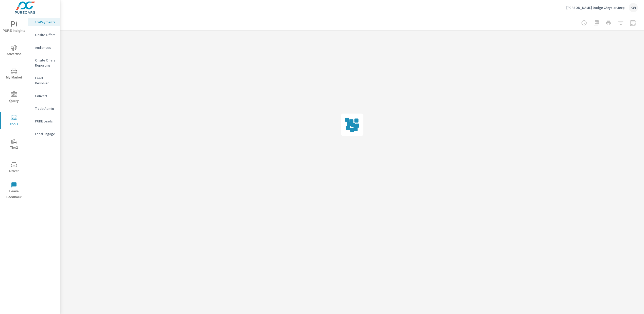 The width and height of the screenshot is (644, 314). I want to click on div: PURE Leads, so click(44, 121).